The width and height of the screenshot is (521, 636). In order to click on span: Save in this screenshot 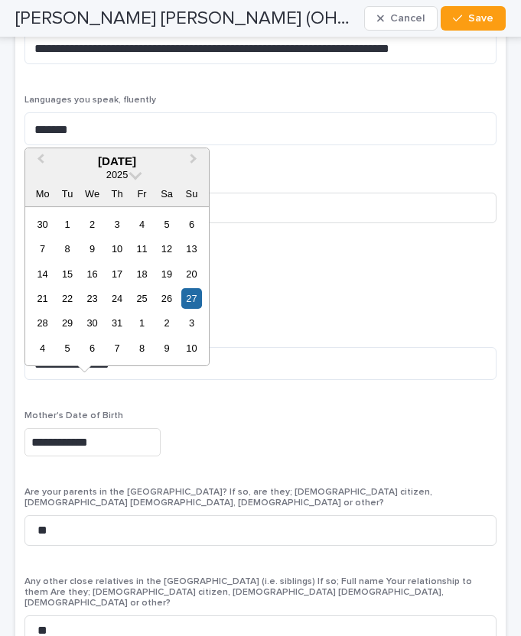, I will do `click(480, 18)`.